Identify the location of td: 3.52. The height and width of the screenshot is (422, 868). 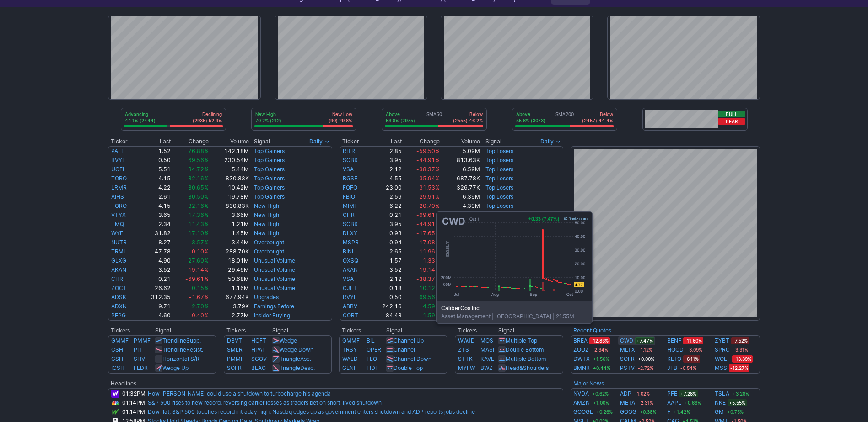
(386, 270).